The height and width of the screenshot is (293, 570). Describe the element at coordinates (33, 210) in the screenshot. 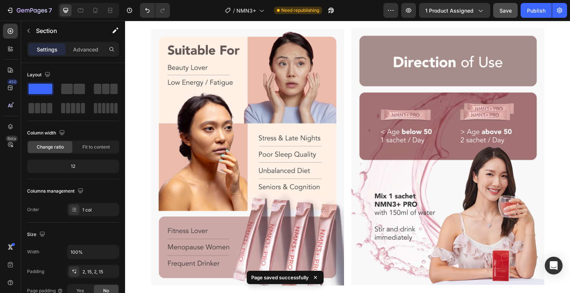

I see `div: Order` at that location.